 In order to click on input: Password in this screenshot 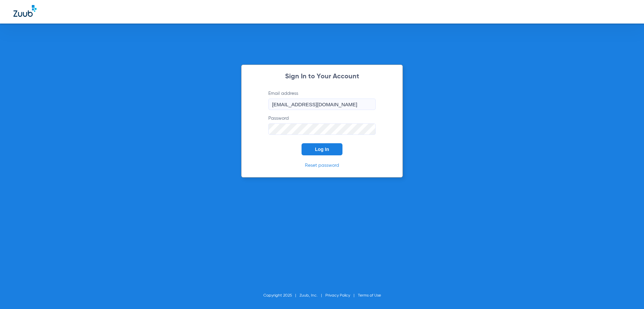, I will do `click(322, 129)`.